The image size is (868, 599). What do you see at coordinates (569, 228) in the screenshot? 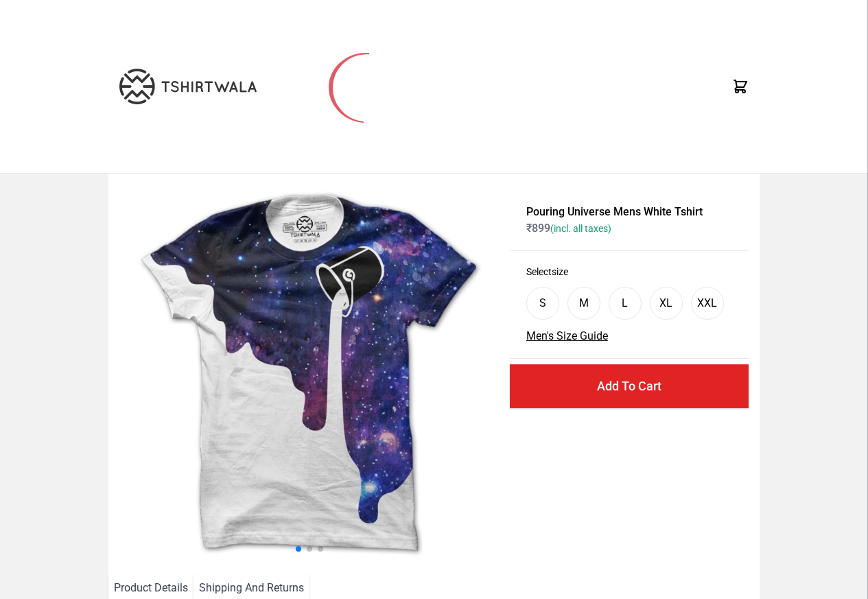
I see `span: ₹ 899` at bounding box center [569, 228].